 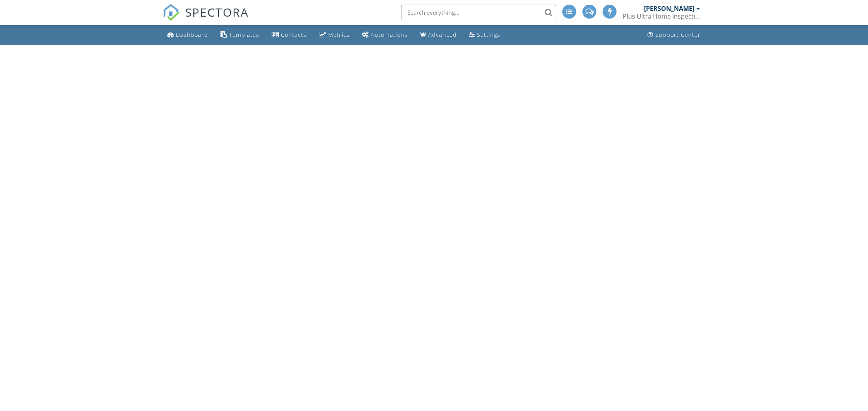 I want to click on div: Settings, so click(x=488, y=34).